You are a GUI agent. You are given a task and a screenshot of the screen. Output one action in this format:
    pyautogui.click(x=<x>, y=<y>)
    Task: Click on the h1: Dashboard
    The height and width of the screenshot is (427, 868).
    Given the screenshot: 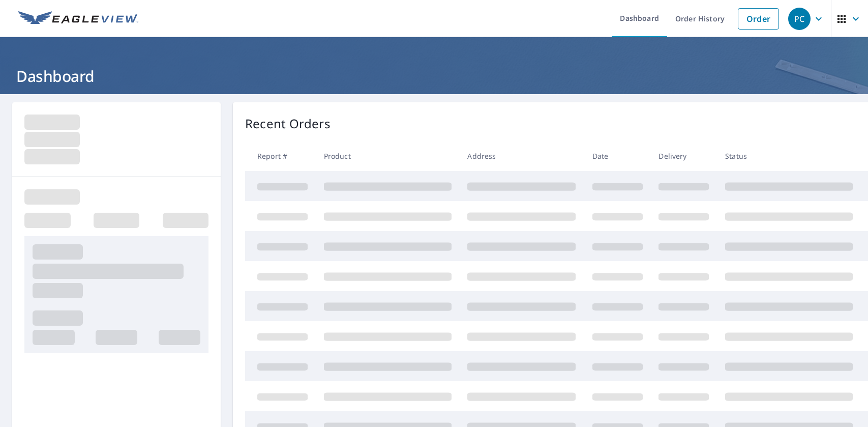 What is the action you would take?
    pyautogui.click(x=434, y=76)
    